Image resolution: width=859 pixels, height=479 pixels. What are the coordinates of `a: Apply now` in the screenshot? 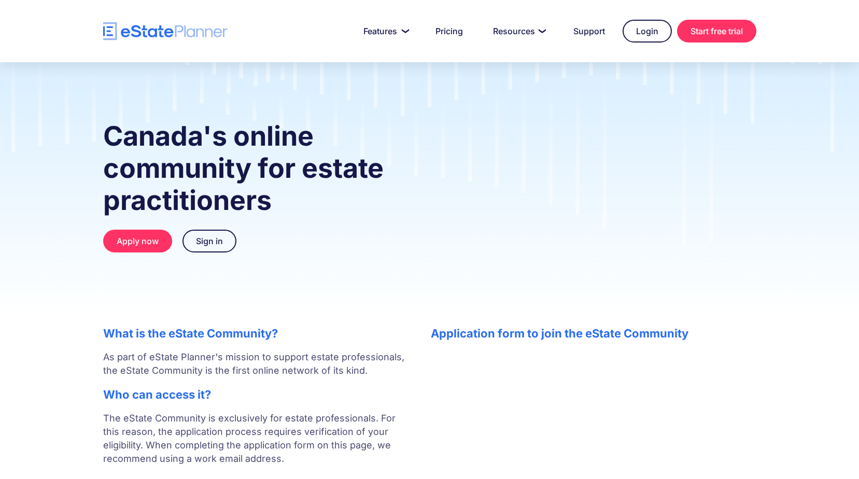 It's located at (137, 241).